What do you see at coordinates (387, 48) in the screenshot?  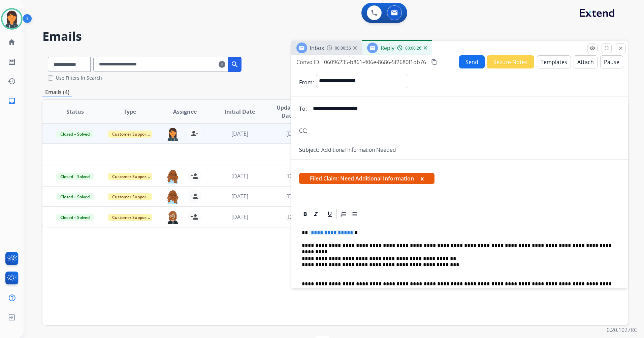 I see `span: Reply` at bounding box center [387, 48].